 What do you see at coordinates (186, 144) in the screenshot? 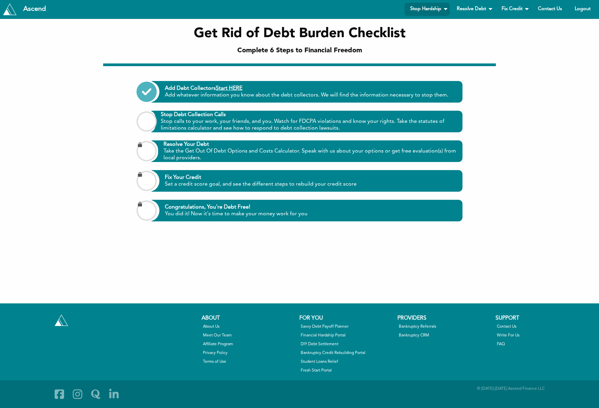
I see `b: Resolve Your Debt` at bounding box center [186, 144].